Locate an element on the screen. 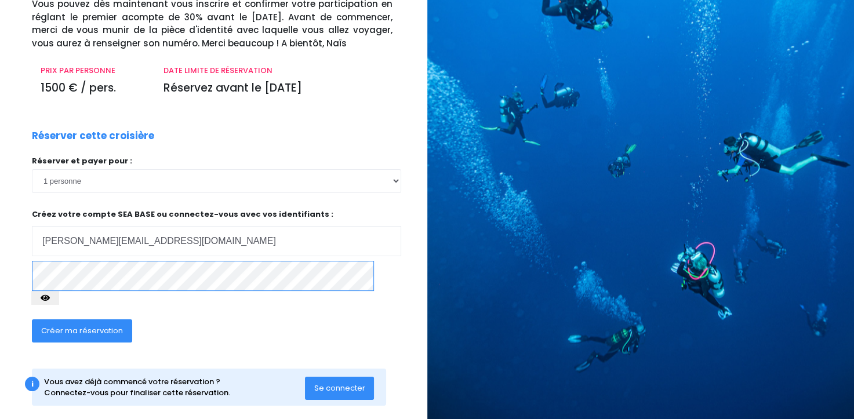  input: Adresse email is located at coordinates (216, 241).